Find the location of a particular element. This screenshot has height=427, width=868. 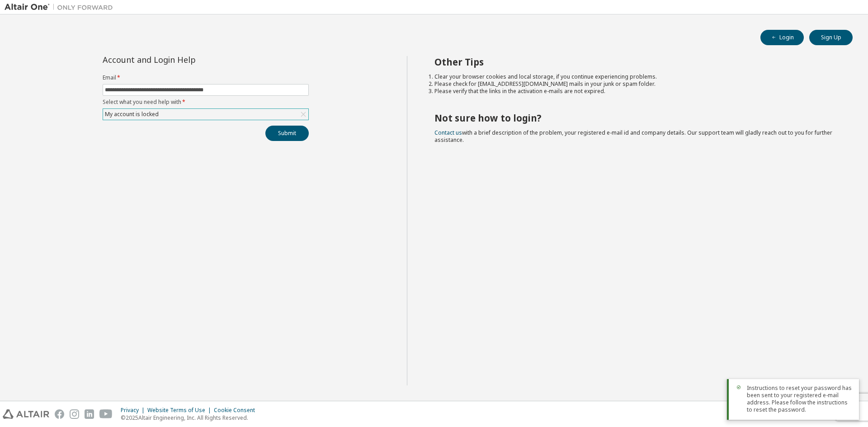

a: Contact us is located at coordinates (448, 133).